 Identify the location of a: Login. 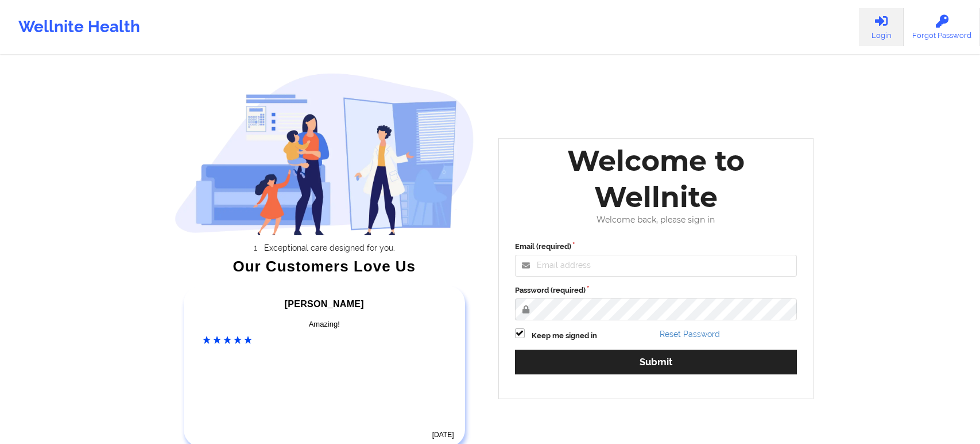
(881, 27).